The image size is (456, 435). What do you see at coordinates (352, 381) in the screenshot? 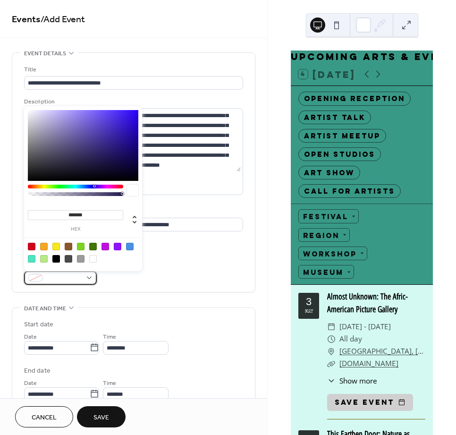
I see `button: ​Show more` at bounding box center [352, 381].